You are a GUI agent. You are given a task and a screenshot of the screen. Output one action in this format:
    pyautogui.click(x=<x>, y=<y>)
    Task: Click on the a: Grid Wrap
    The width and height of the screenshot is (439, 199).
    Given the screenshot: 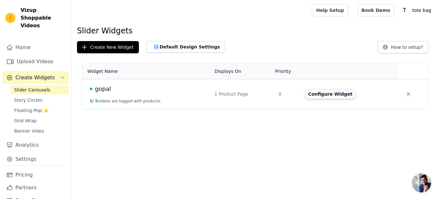 What is the action you would take?
    pyautogui.click(x=39, y=121)
    